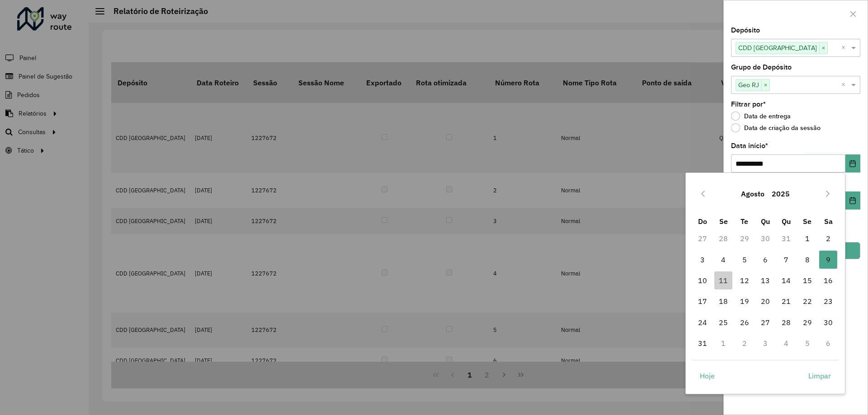 The width and height of the screenshot is (868, 415). Describe the element at coordinates (766, 302) in the screenshot. I see `span: 20` at that location.